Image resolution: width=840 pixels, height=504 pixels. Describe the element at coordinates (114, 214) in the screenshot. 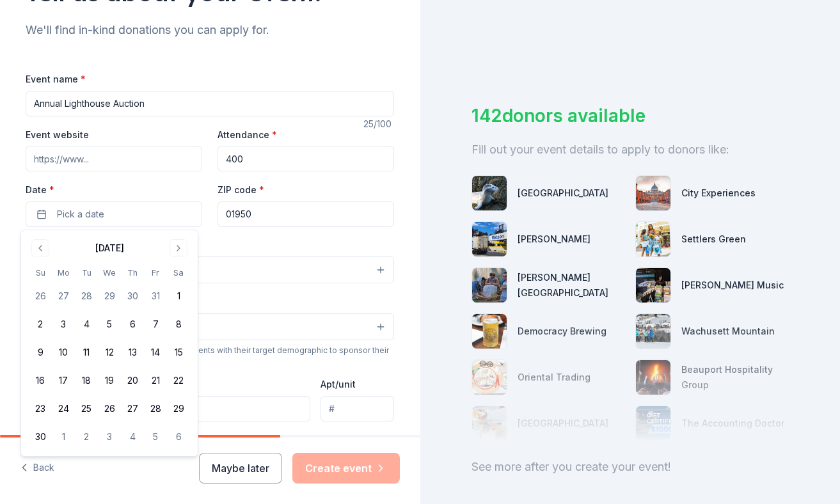

I see `button: Pick a date` at that location.